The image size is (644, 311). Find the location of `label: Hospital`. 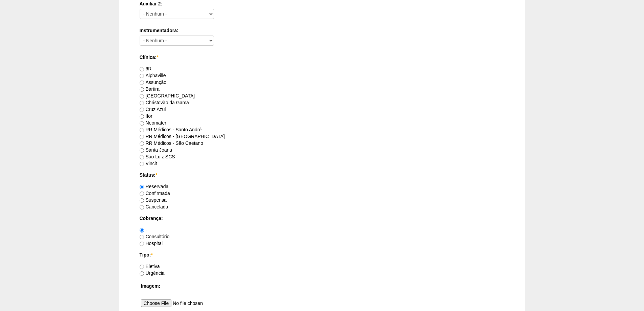

label: Hospital is located at coordinates (151, 244).